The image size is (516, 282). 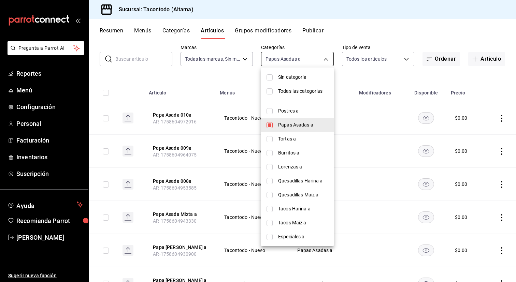 I want to click on span: Todas las categorías, so click(x=303, y=91).